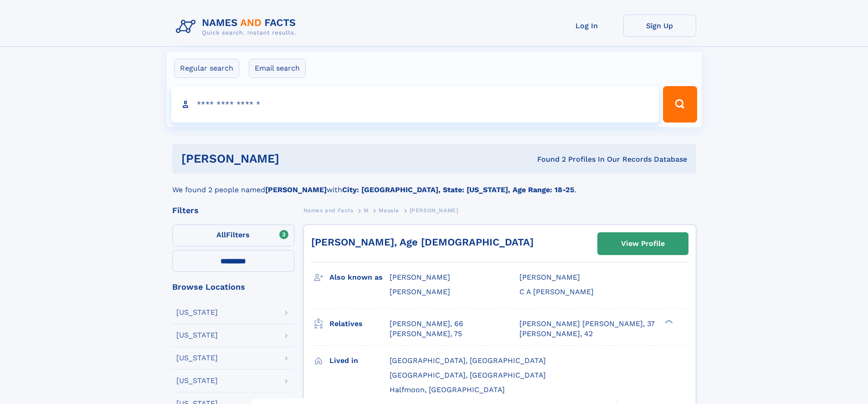 The image size is (868, 404). Describe the element at coordinates (360, 324) in the screenshot. I see `h3: Relatives` at that location.